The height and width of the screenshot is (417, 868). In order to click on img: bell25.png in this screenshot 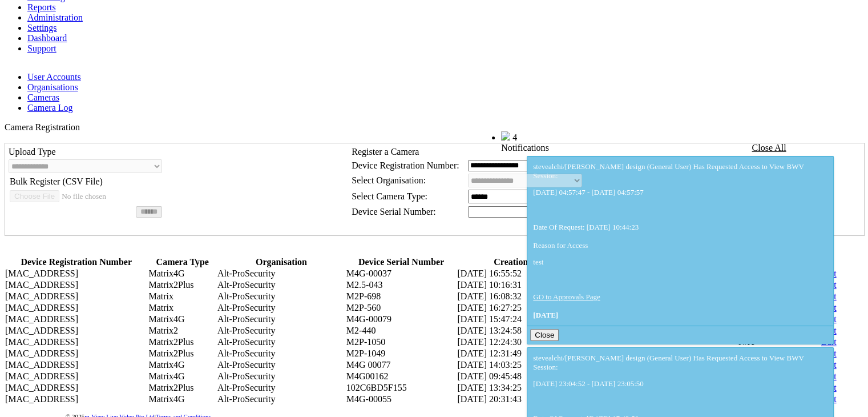, I will do `click(506, 136)`.